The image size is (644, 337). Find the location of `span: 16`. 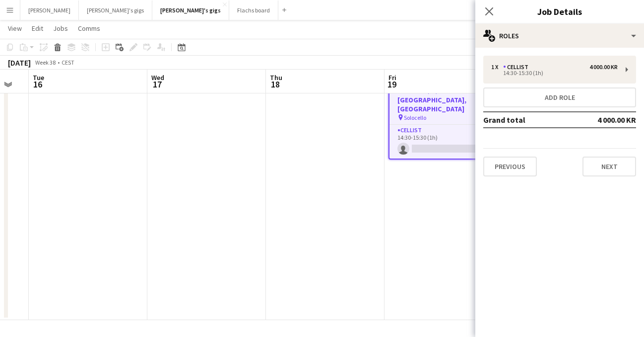

span: 16 is located at coordinates (38, 84).